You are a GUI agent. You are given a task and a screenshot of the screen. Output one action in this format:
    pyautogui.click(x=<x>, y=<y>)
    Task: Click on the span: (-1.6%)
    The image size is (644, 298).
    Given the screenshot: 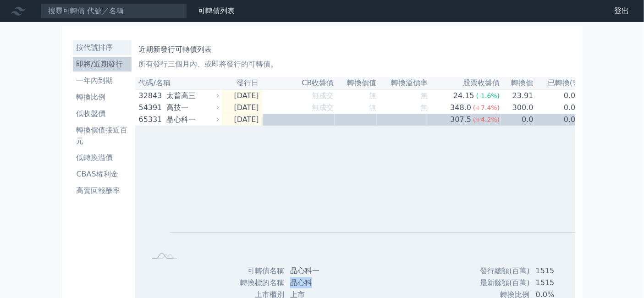 What is the action you would take?
    pyautogui.click(x=488, y=96)
    